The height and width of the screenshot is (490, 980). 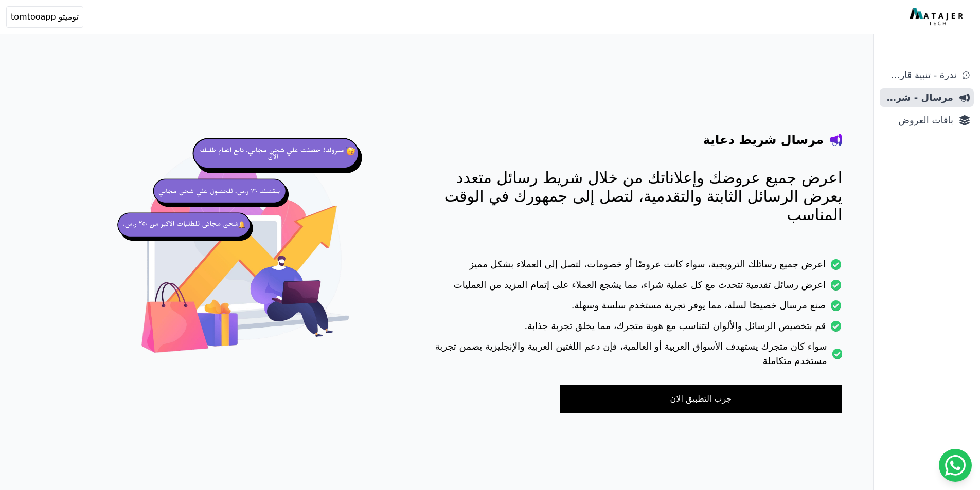 I want to click on li: صنع مرسال خصيصًا لسلة، مما يوفر تجربة مستخدم سلسة وسهلة., so click(x=630, y=308).